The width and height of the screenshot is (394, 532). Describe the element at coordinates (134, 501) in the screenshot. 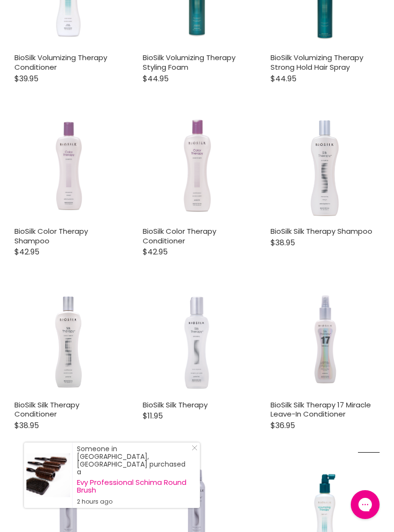

I see `small: 2 hours ago` at that location.